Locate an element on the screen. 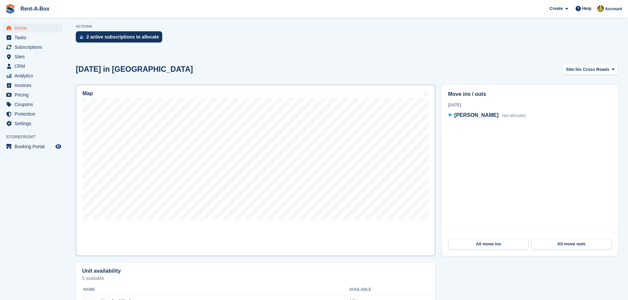 This screenshot has width=628, height=300. th: Available is located at coordinates (373, 290).